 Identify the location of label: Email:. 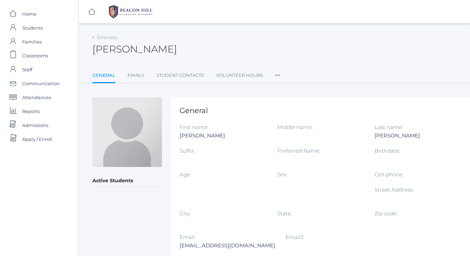
(188, 237).